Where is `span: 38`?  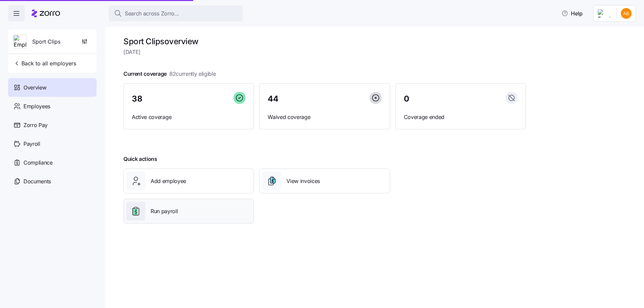
span: 38 is located at coordinates (137, 99).